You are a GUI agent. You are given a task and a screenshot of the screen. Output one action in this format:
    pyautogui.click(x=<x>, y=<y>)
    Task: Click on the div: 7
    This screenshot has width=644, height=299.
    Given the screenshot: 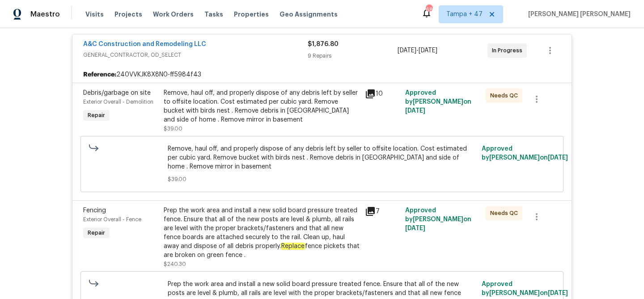 What is the action you would take?
    pyautogui.click(x=382, y=212)
    